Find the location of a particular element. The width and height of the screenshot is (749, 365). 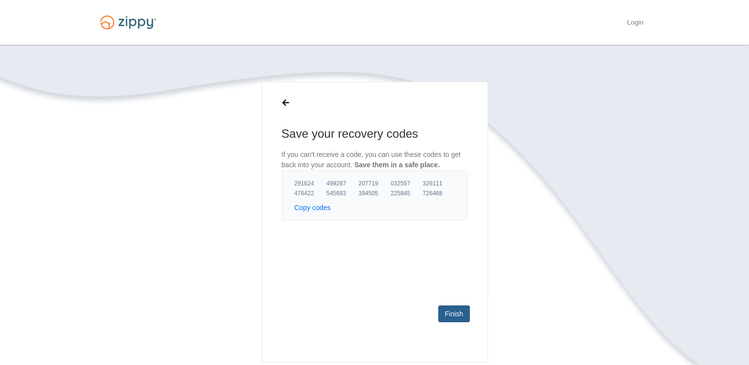

a: Login is located at coordinates (635, 24).